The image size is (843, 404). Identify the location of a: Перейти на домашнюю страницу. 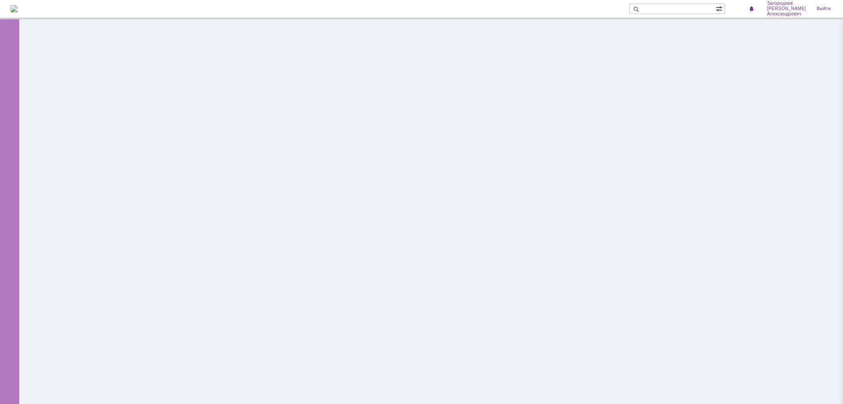
(14, 9).